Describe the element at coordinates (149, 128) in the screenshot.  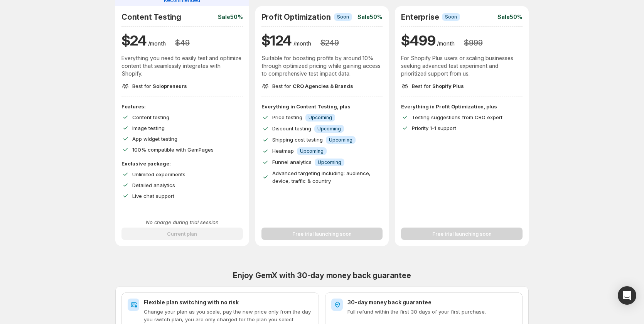
I see `span: Image testing` at that location.